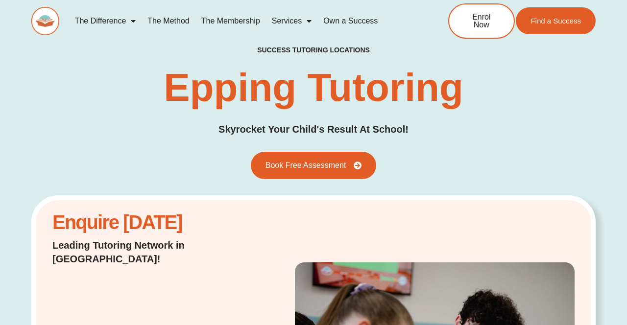 Image resolution: width=627 pixels, height=325 pixels. Describe the element at coordinates (314, 88) in the screenshot. I see `h1: Epping Tutoring` at that location.